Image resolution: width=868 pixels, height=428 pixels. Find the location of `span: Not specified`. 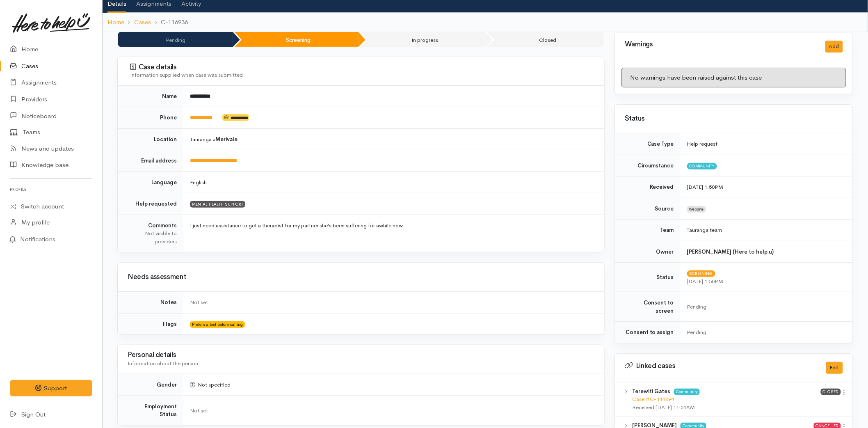

span: Not specified is located at coordinates (210, 384).